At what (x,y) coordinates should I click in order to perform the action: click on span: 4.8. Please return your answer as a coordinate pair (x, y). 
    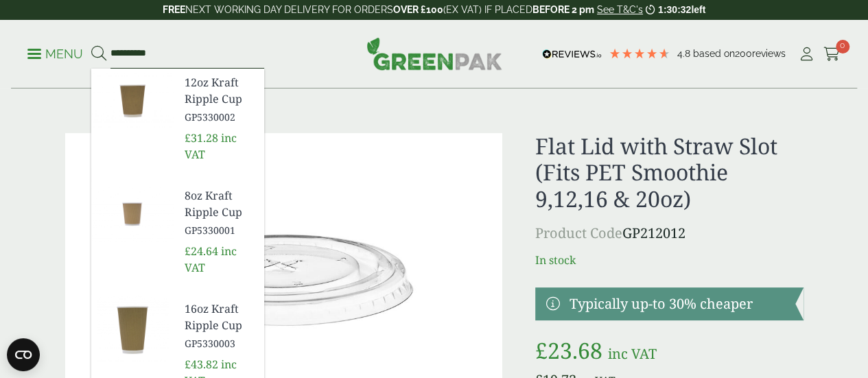
    Looking at the image, I should click on (685, 53).